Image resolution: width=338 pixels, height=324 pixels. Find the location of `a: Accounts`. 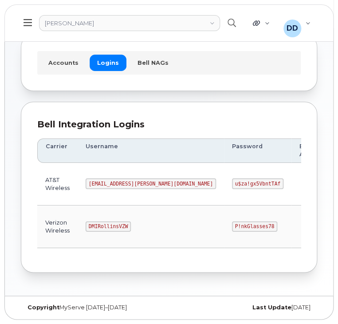

a: Accounts is located at coordinates (63, 63).